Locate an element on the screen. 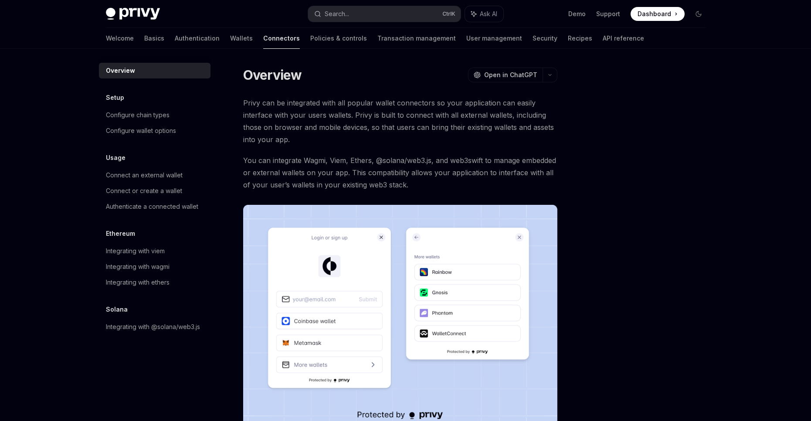 This screenshot has width=811, height=421. a: Wallets is located at coordinates (241, 38).